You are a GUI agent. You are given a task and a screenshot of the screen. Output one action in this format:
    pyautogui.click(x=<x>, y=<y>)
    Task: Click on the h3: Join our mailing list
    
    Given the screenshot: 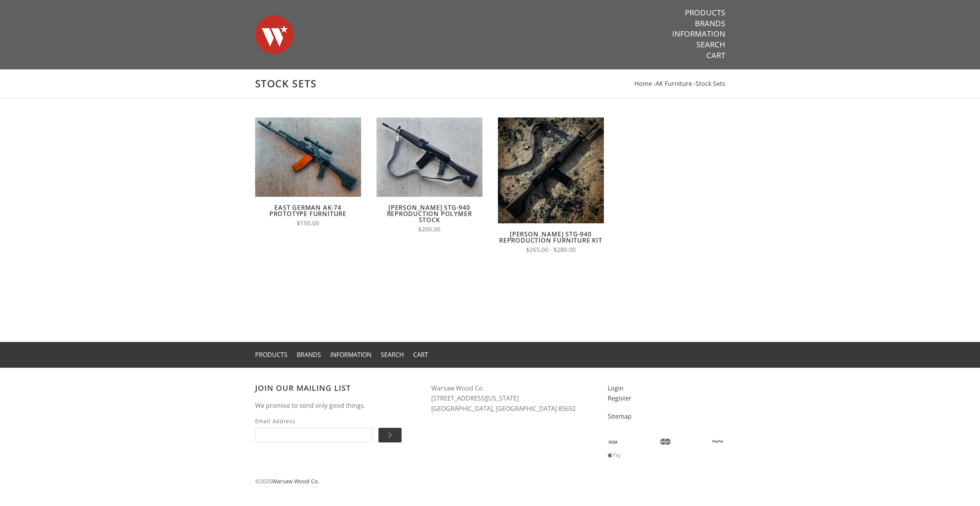 What is the action you would take?
    pyautogui.click(x=336, y=387)
    